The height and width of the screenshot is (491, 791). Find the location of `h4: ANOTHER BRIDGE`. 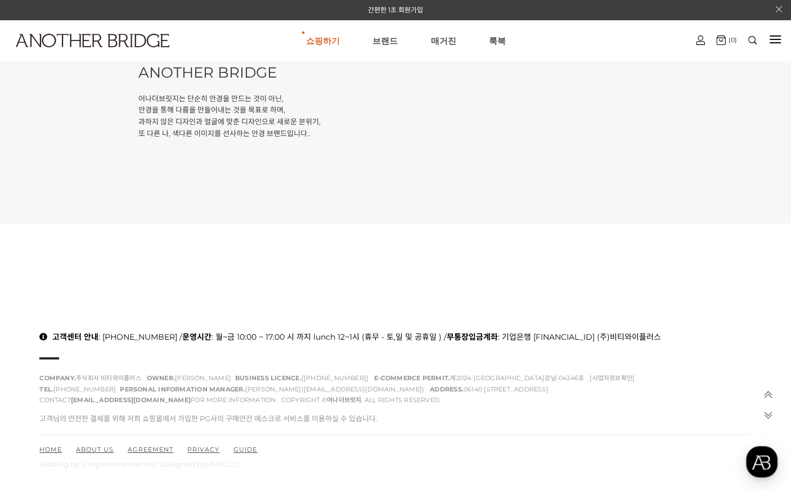

h4: ANOTHER BRIDGE is located at coordinates (396, 73).